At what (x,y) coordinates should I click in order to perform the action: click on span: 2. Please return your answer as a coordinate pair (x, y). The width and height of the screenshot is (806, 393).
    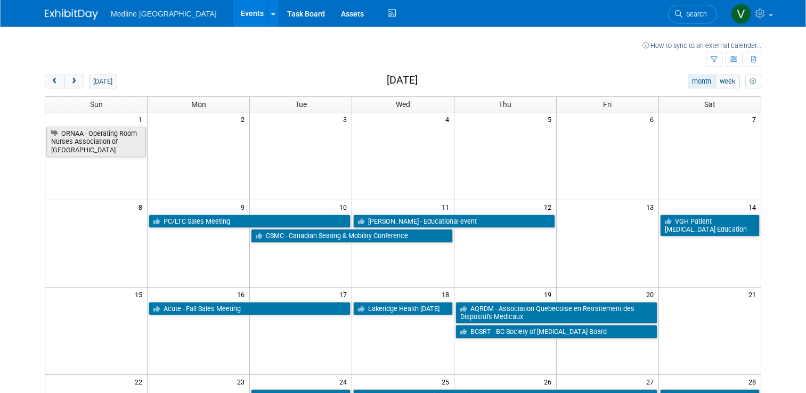
    Looking at the image, I should click on (245, 119).